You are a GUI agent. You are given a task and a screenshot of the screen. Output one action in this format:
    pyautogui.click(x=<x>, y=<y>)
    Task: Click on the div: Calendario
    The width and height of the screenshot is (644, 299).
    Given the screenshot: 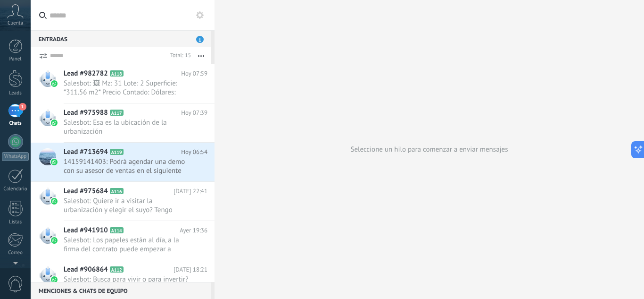 What is the action you would take?
    pyautogui.click(x=16, y=189)
    